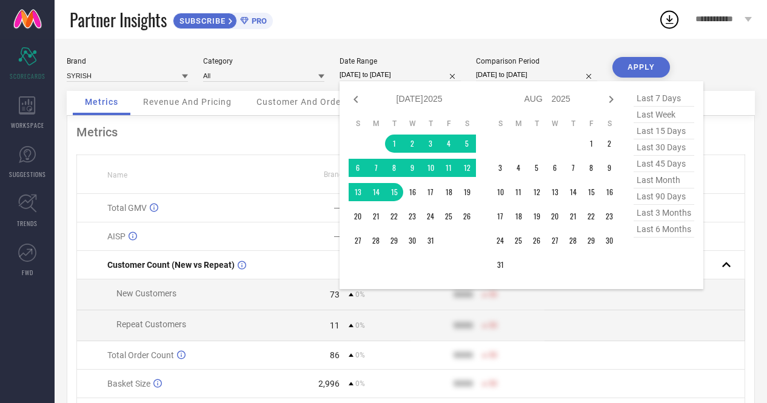 The image size is (767, 403). Describe the element at coordinates (610, 144) in the screenshot. I see `td: Sat Aug 02 2025` at that location.